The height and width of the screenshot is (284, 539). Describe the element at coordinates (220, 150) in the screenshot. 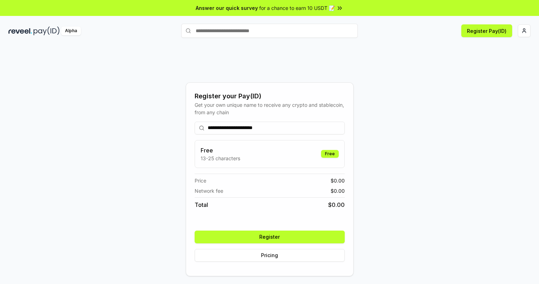

I see `h3: Free` at that location.